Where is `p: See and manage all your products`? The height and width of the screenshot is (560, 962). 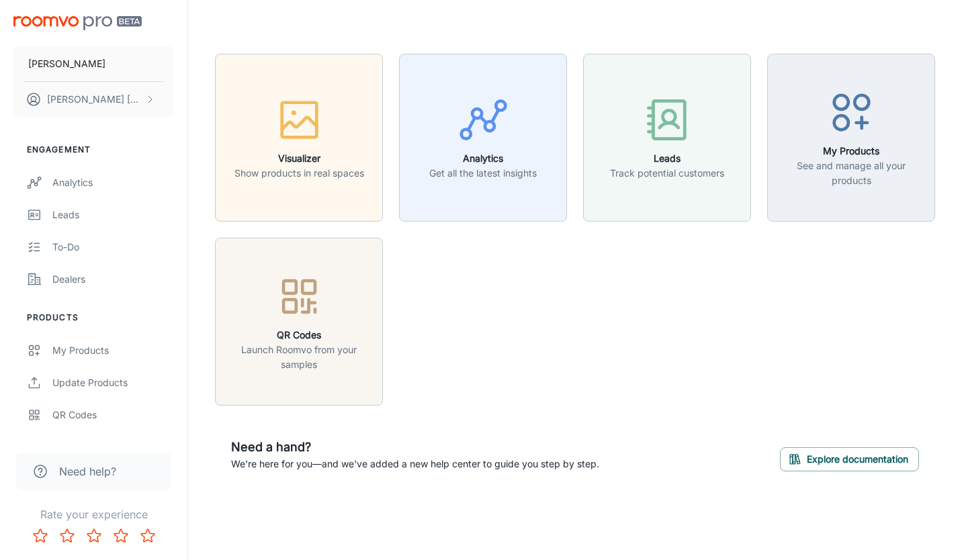 p: See and manage all your products is located at coordinates (851, 173).